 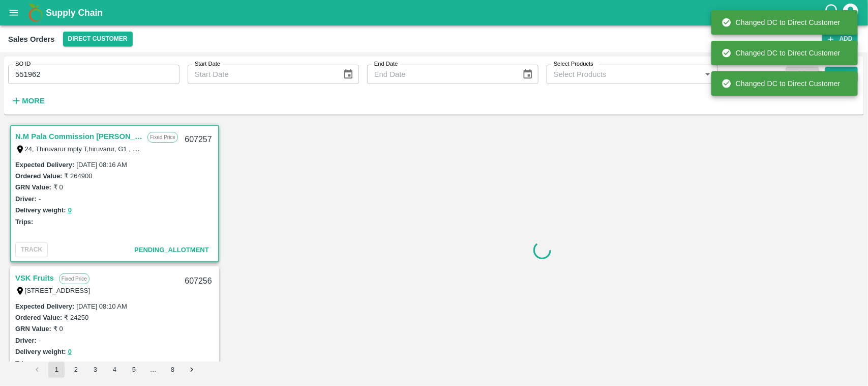 What do you see at coordinates (172, 369) in the screenshot?
I see `button: Go to page 8` at bounding box center [172, 369].